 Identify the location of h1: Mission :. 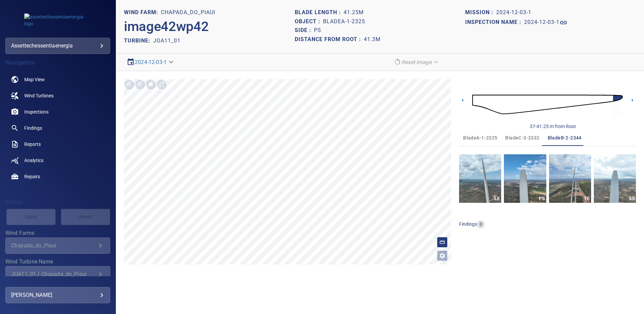
(481, 13).